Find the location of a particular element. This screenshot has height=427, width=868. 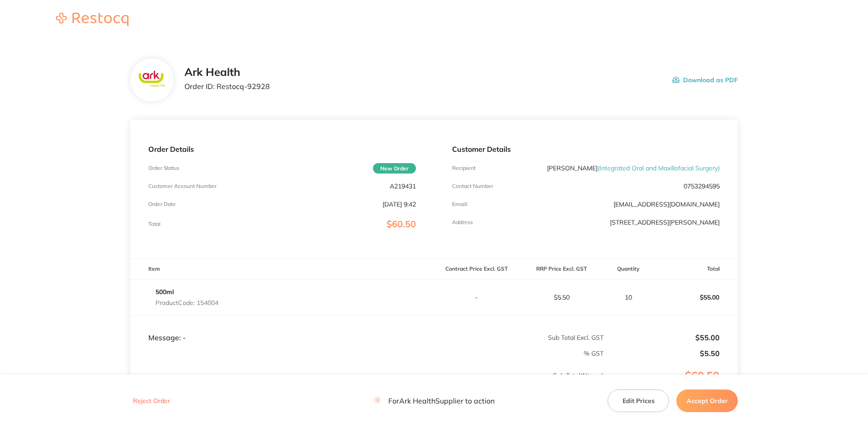

p: Recipient is located at coordinates (464, 168).